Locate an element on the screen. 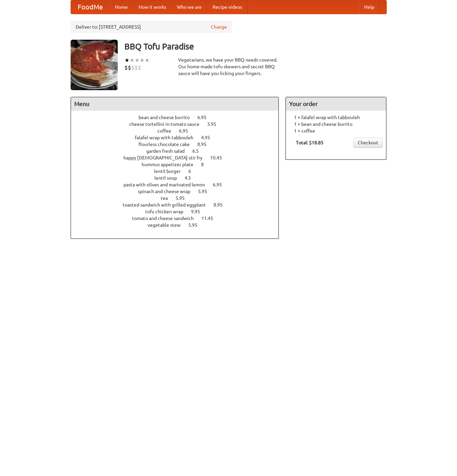  span: pasta with olives and marinated lemon is located at coordinates (167, 185).